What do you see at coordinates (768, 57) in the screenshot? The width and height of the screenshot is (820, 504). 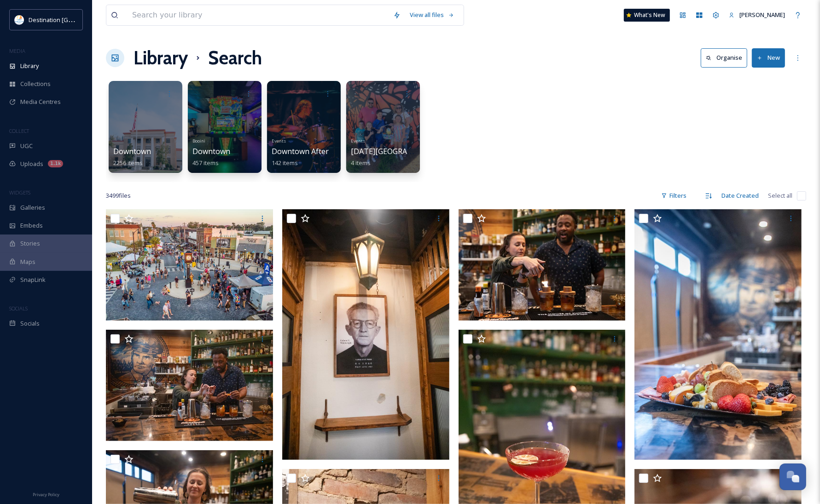 I see `button: New` at bounding box center [768, 57].